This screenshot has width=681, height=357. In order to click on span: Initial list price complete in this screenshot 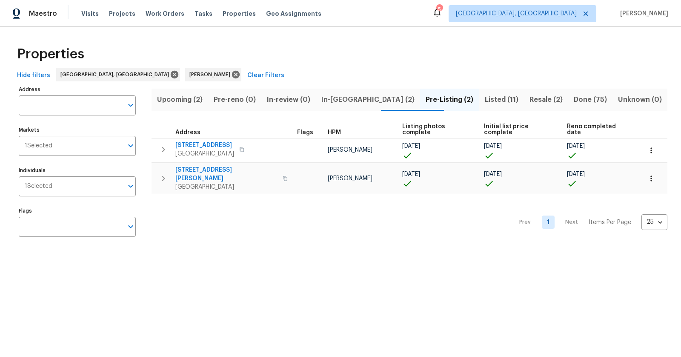, I will do `click(519, 129)`.